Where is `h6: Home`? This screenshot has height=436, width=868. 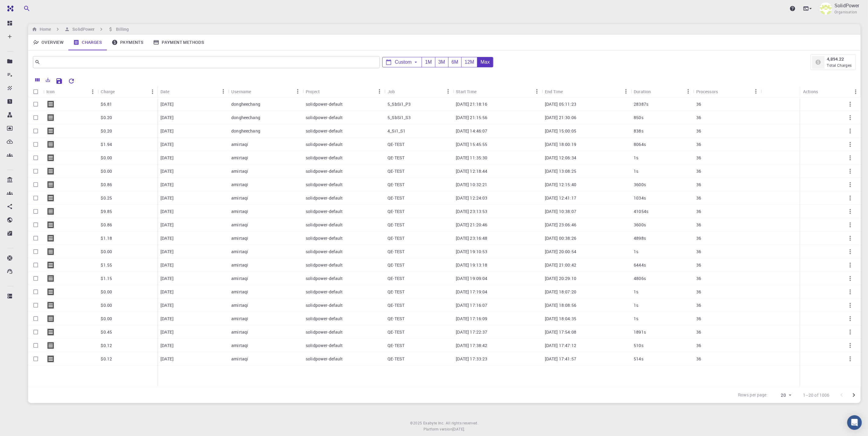 h6: Home is located at coordinates (44, 29).